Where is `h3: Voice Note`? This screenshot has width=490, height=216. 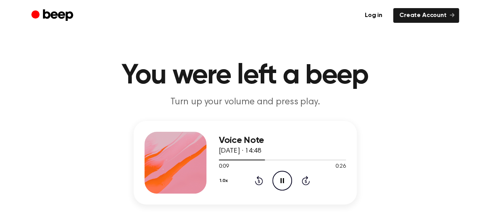
h3: Voice Note is located at coordinates (282, 140).